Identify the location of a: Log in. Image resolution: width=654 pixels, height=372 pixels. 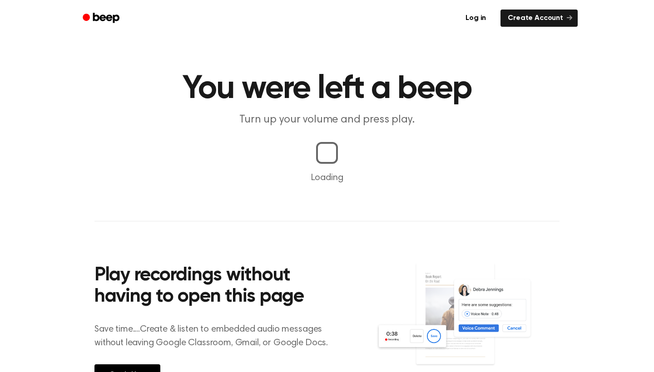
(476, 18).